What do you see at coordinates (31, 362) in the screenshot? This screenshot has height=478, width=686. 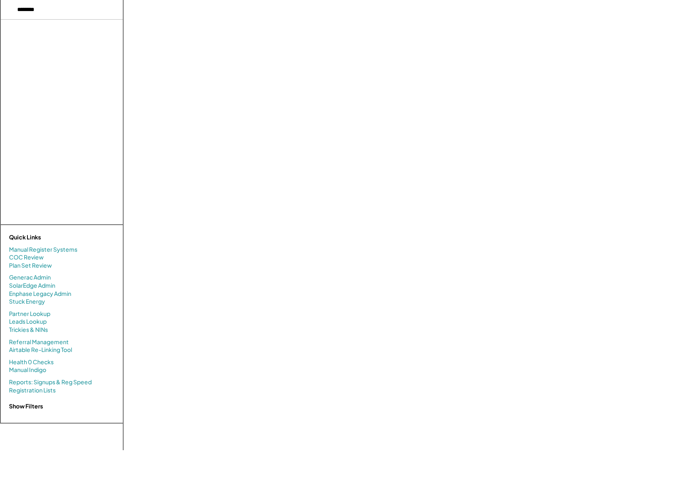 I see `a: Health 0 Checks` at bounding box center [31, 362].